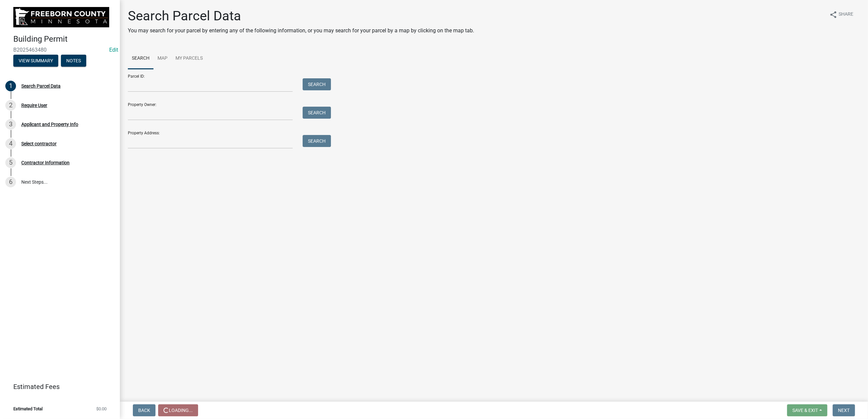 The width and height of the screenshot is (868, 419). I want to click on button: View Summary, so click(36, 61).